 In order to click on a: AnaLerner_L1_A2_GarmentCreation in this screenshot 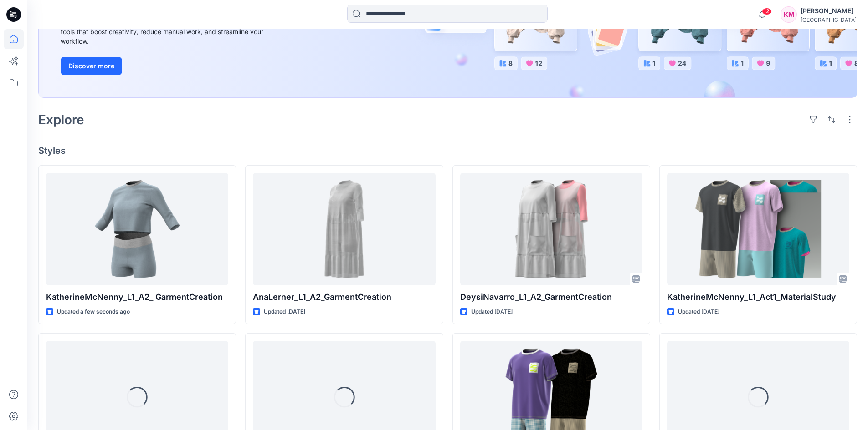, I will do `click(344, 229)`.